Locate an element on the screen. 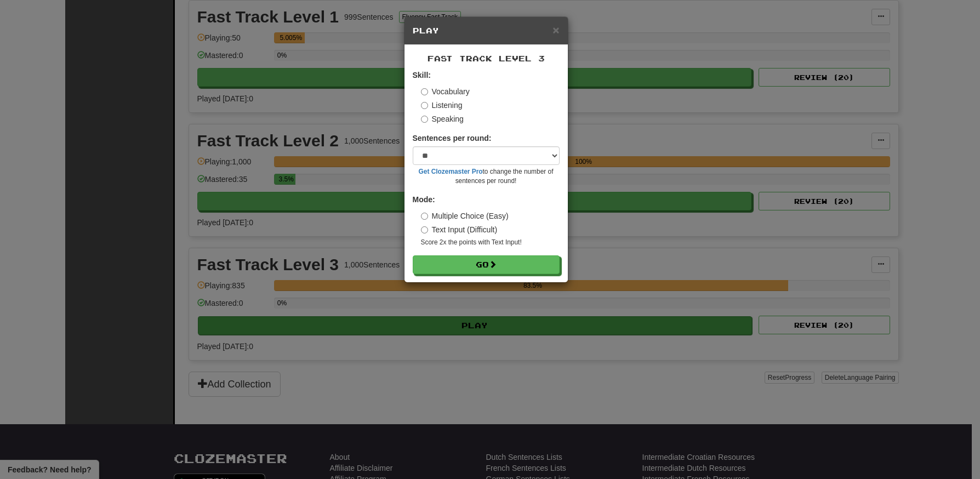 The height and width of the screenshot is (479, 980). label: Multiple Choice (Easy) is located at coordinates (465, 216).